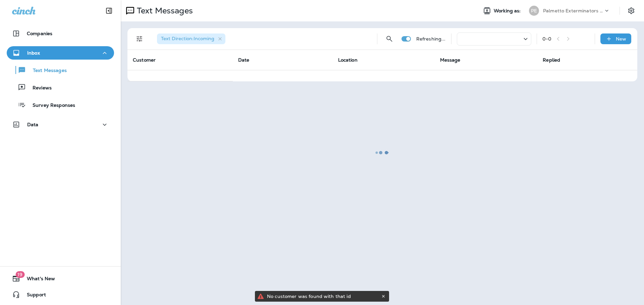  I want to click on button: Collapse Sidebar, so click(109, 11).